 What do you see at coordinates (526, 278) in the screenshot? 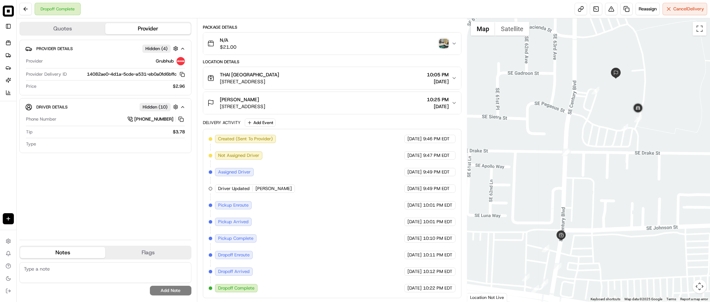
I see `div: 3` at bounding box center [526, 278].